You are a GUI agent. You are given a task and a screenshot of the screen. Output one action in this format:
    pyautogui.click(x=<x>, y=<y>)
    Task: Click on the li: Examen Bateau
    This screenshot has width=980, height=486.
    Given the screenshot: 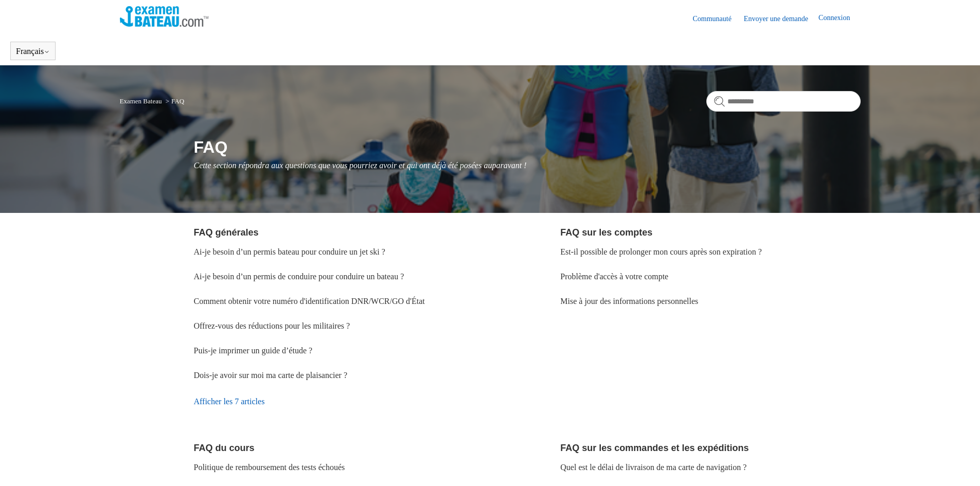 What is the action you would take?
    pyautogui.click(x=142, y=100)
    